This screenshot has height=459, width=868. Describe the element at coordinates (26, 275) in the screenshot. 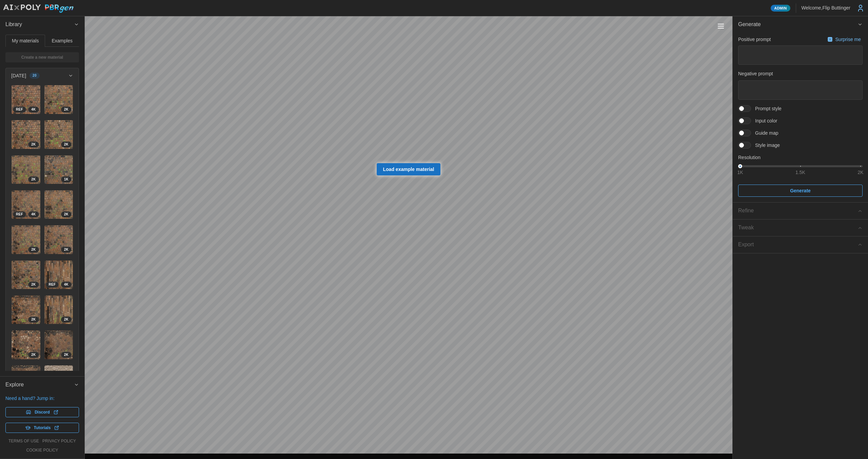

I see `img: bPh2mqJN6l2QGUZUGoHv` at that location.